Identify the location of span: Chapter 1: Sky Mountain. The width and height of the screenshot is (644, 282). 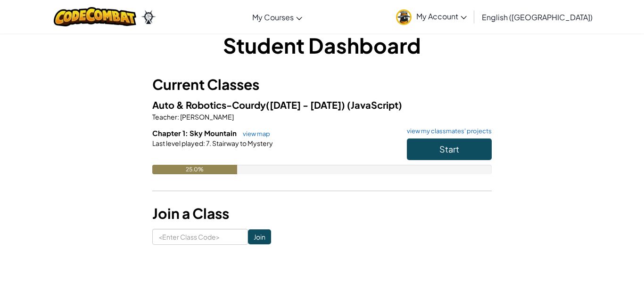
(195, 133).